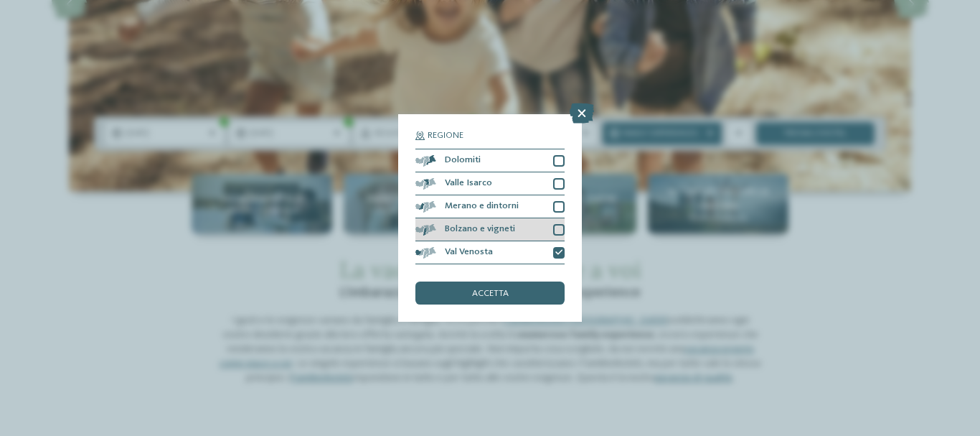 The width and height of the screenshot is (980, 436). I want to click on span: Valle Isarco, so click(469, 183).